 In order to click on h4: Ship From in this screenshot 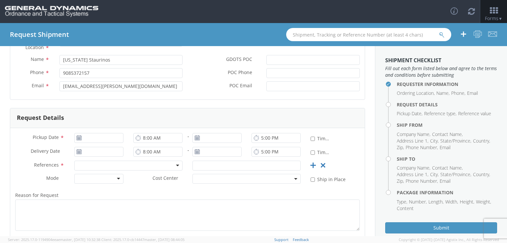, I will do `click(447, 125)`.